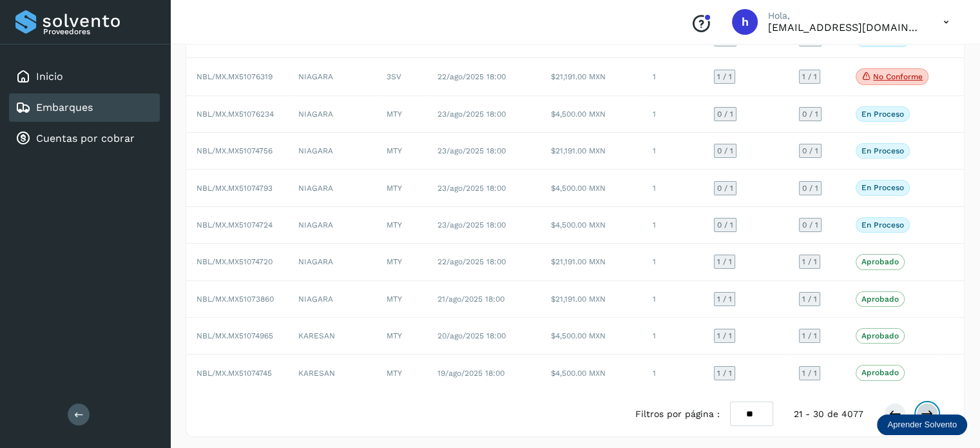  What do you see at coordinates (234, 373) in the screenshot?
I see `span: NBL/MX.MX51074745` at bounding box center [234, 373].